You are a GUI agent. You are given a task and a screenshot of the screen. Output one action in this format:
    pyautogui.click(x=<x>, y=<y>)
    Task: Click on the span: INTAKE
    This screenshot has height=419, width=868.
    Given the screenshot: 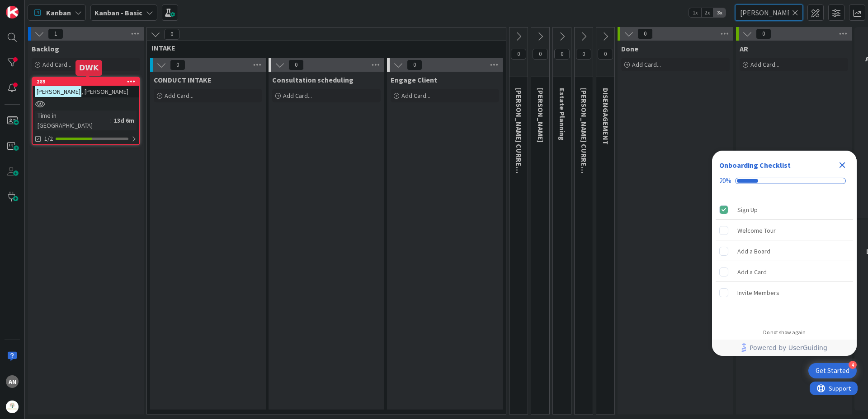 What is the action you would take?
    pyautogui.click(x=322, y=48)
    